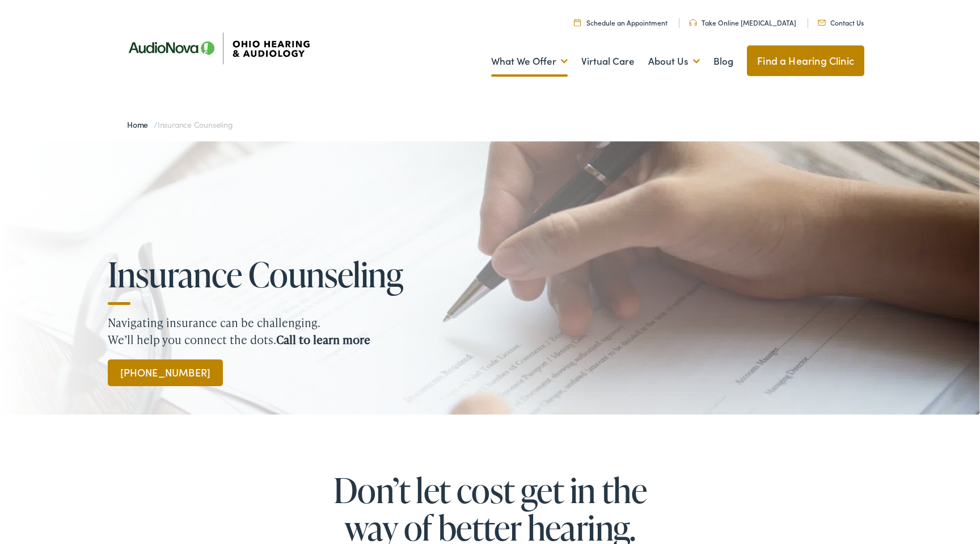  I want to click on img: Headphones icone to schedule online hearing test in Cincinnati, OH, so click(693, 23).